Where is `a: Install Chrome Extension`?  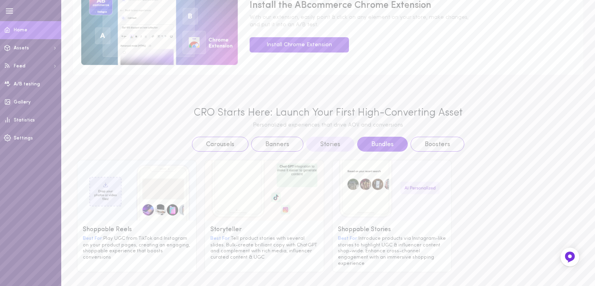 a: Install Chrome Extension is located at coordinates (299, 45).